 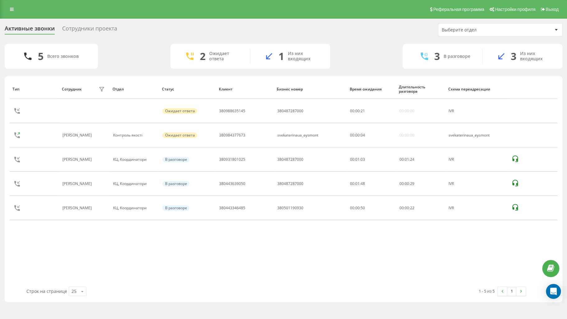 What do you see at coordinates (477, 89) in the screenshot?
I see `div: Схема переадресации` at bounding box center [477, 89].